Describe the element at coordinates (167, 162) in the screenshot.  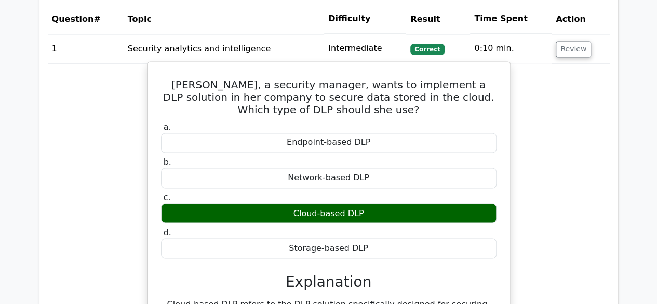
I see `span: b.` at that location.